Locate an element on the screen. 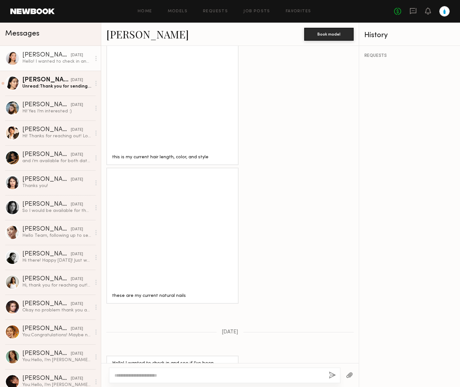  div: You: Congratulations! Maybe next time, have fun is located at coordinates (57, 335).